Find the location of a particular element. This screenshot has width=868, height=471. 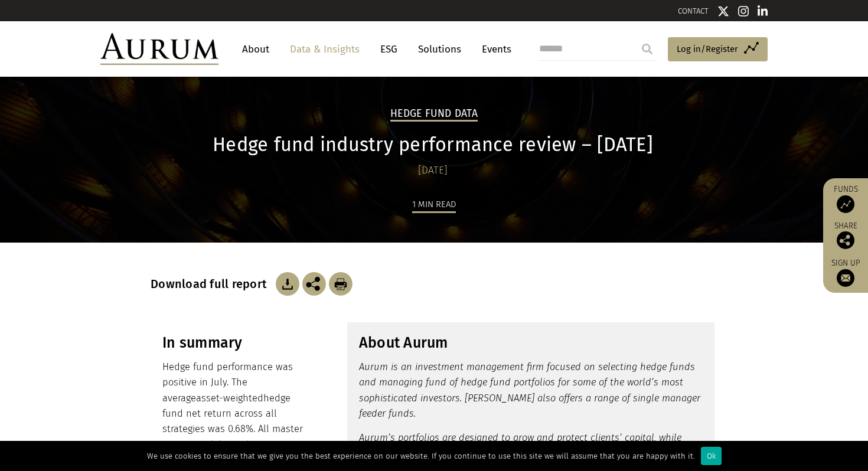

a: ESG is located at coordinates (388, 49).